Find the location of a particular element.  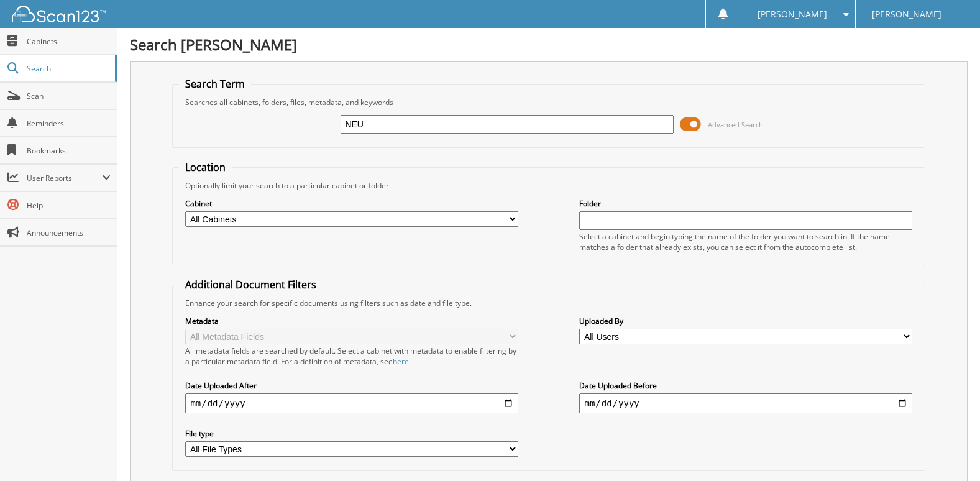

div: Enhance your search for specific documents using filters such as date and file type. is located at coordinates (548, 303).